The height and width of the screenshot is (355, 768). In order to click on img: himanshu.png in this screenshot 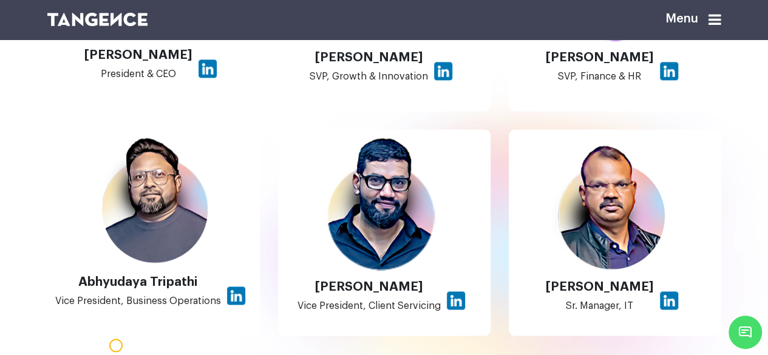, I will do `click(615, 203)`.